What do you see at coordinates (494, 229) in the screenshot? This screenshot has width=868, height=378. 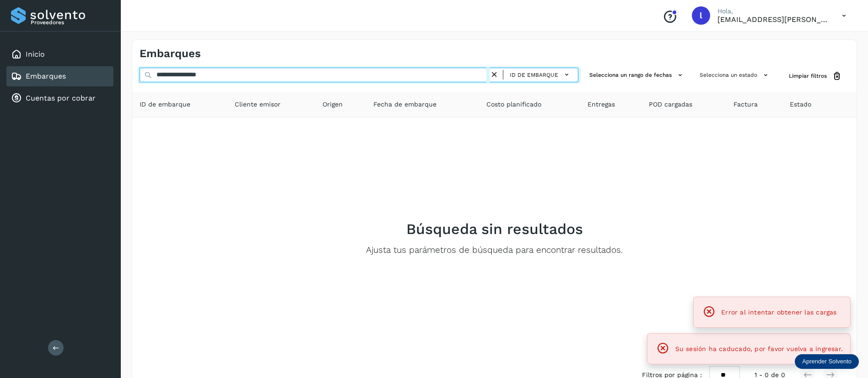 I see `h2: Búsqueda sin resultados` at bounding box center [494, 229].